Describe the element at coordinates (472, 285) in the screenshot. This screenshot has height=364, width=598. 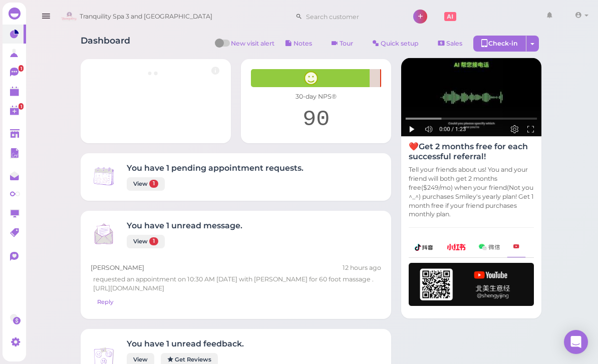
I see `img: youtube-h-92280983ece59b2848f85fc261e8ffad.png` at that location.